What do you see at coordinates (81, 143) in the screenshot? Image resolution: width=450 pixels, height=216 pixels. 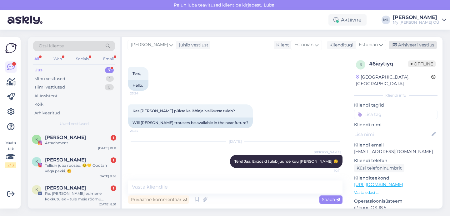 I see `div: Attachment` at bounding box center [81, 143].